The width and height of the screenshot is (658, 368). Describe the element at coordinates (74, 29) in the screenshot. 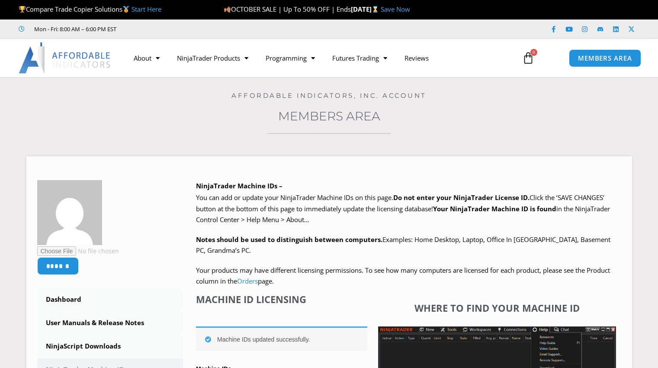

I see `span: Mon - Fri: 8:00 AM – 6:00 PM EST` at that location.